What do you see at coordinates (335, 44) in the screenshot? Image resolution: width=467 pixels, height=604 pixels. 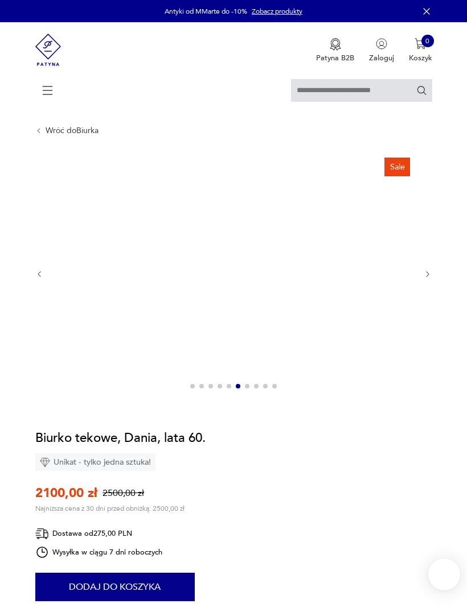 I see `img: Ikona medalu` at bounding box center [335, 44].